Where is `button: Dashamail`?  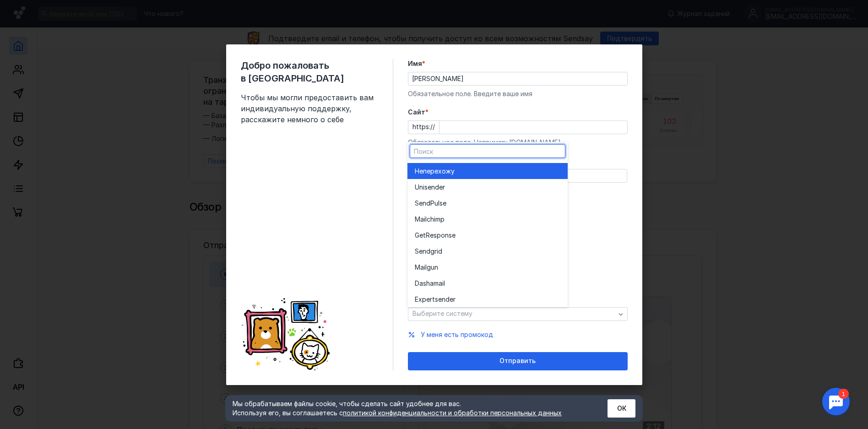 button: Dashamail is located at coordinates (488, 283).